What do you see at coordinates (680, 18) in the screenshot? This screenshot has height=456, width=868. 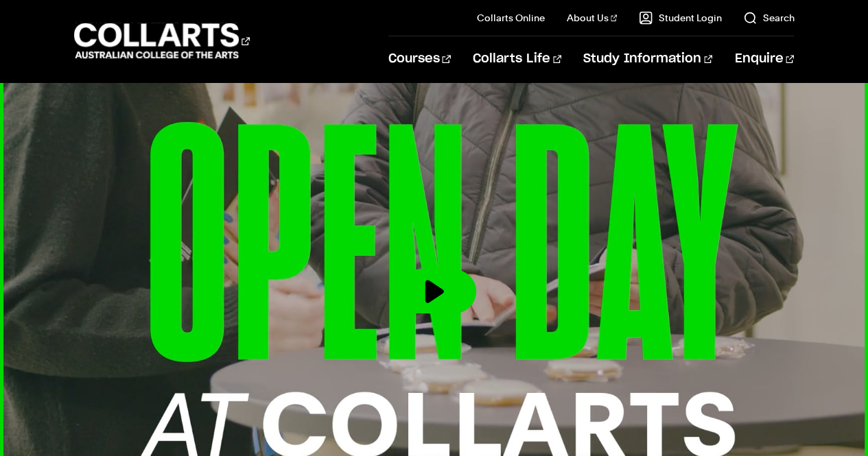 I see `a: Student Login` at bounding box center [680, 18].